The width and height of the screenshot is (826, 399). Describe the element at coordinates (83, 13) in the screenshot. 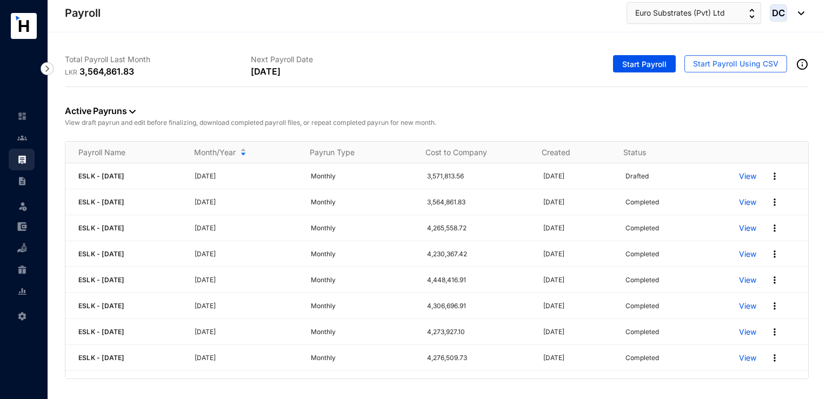

I see `p: Payroll` at that location.